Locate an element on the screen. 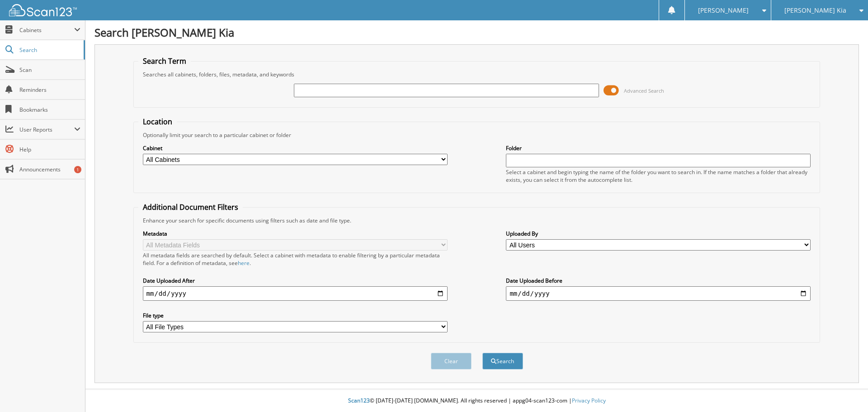  span: Cabinets is located at coordinates (47, 30).